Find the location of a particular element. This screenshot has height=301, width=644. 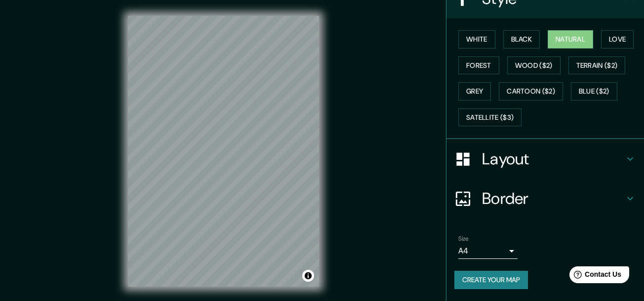

button: Forest is located at coordinates (479, 66).